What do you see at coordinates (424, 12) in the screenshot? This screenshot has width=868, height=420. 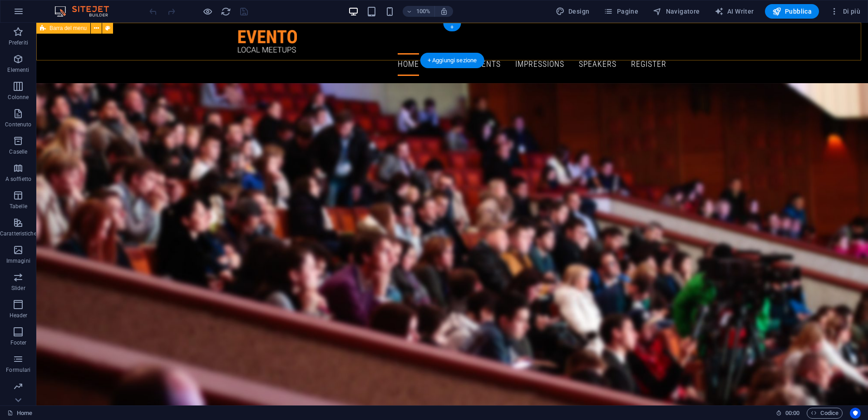 I see `h6: 100%` at bounding box center [424, 12].